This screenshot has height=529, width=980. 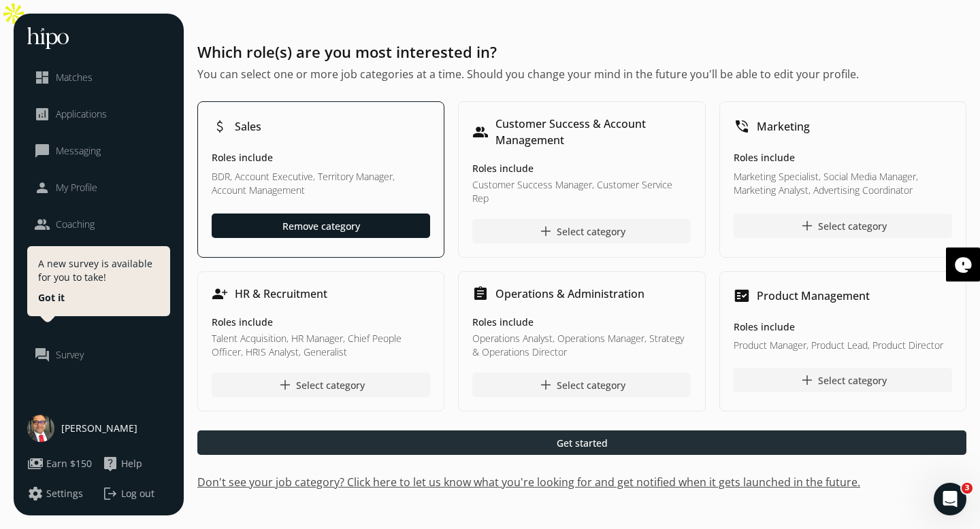 What do you see at coordinates (581, 482) in the screenshot?
I see `button: Don't see your job category? Click here to let us know what you're looking for and get notified w...` at bounding box center [581, 482].